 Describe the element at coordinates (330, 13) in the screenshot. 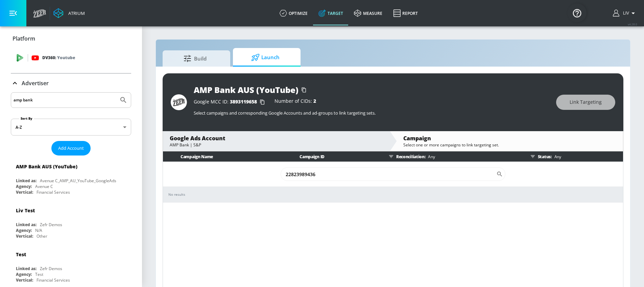

I see `a: Target` at that location.